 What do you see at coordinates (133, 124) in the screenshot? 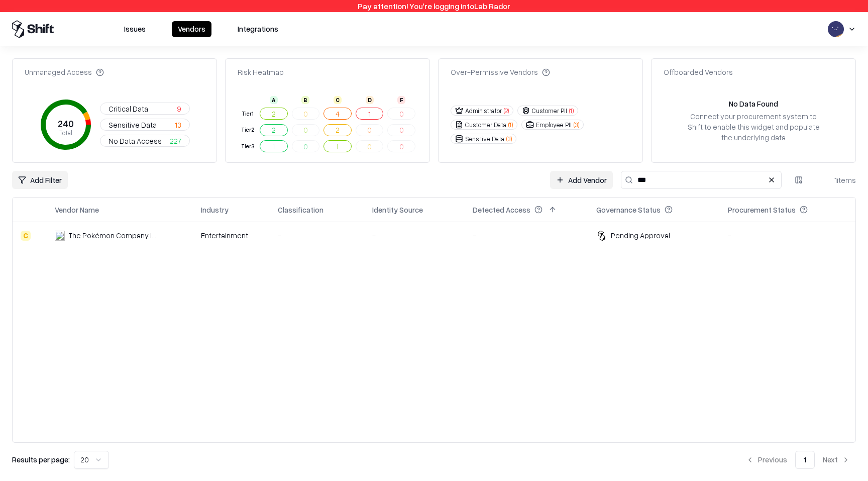
I see `span: Sensitive Data` at bounding box center [133, 124].